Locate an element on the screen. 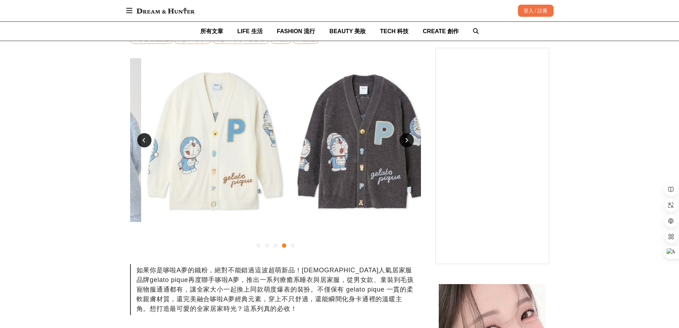 The width and height of the screenshot is (679, 328). span: LIFE 生活 is located at coordinates (250, 31).